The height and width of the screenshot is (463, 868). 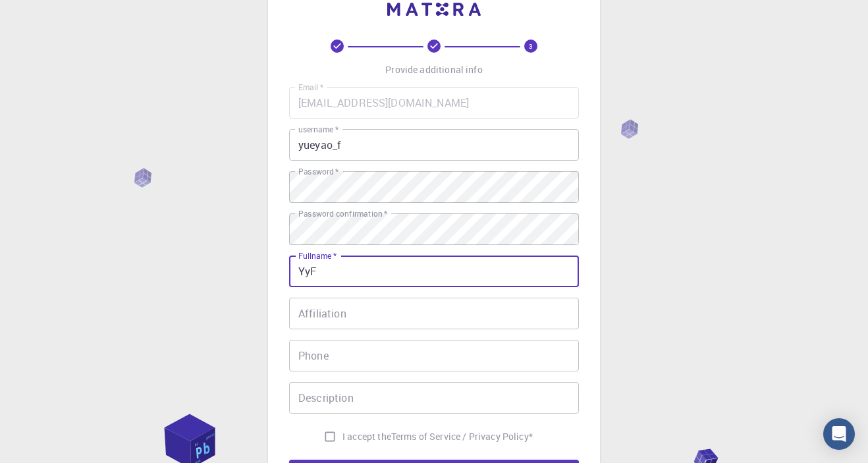 I want to click on label: Email, so click(x=311, y=87).